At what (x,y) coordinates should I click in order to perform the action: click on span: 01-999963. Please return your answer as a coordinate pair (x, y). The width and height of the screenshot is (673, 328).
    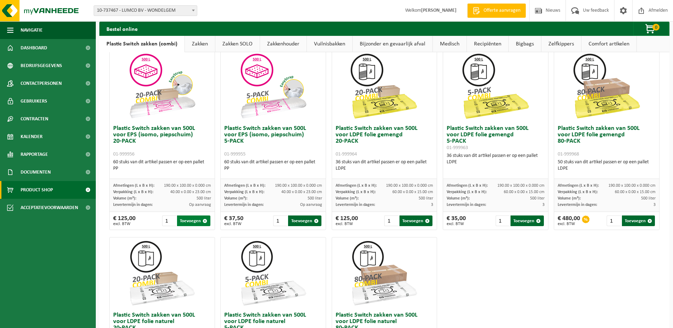
    Looking at the image, I should click on (457, 148).